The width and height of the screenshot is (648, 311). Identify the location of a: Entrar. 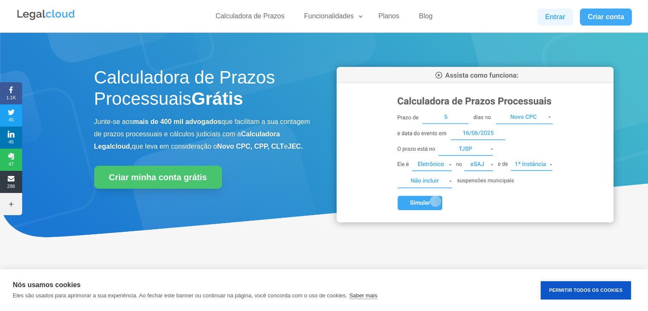
(556, 17).